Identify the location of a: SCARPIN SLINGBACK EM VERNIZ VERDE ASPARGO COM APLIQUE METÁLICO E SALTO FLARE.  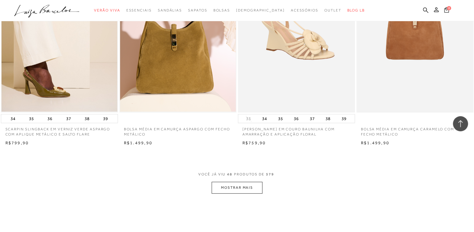
(59, 130).